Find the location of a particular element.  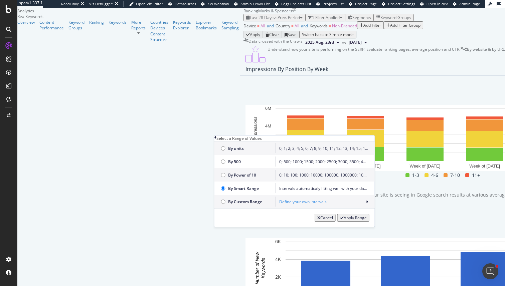

div: ReadOnly: is located at coordinates (70, 4).